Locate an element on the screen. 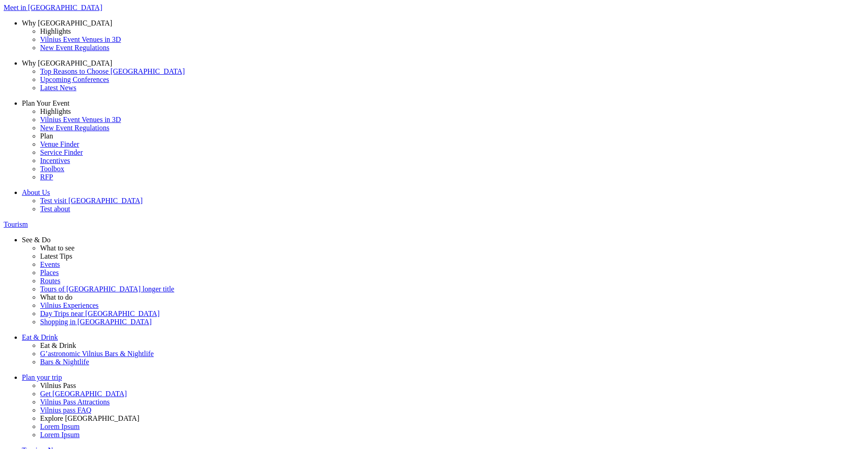  a: Bars & Nightlife is located at coordinates (452, 362).